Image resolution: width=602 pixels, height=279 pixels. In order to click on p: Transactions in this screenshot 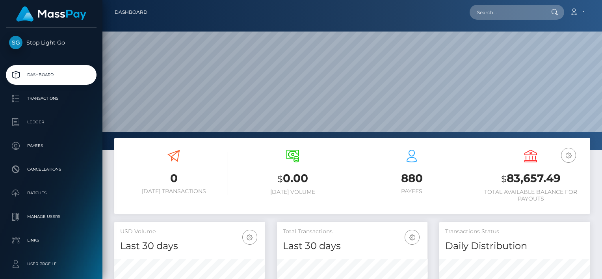, I will do `click(51, 99)`.